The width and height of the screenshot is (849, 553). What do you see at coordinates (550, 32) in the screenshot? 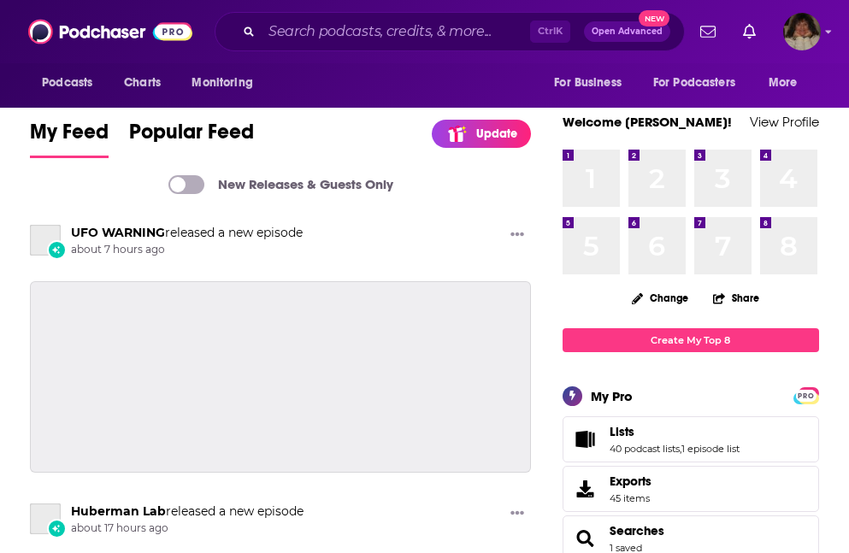
I see `span: Ctrl K` at bounding box center [550, 32].